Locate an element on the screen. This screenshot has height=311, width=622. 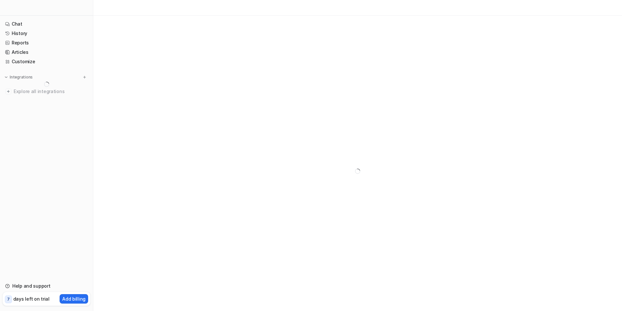
a: Customize is located at coordinates (46, 62).